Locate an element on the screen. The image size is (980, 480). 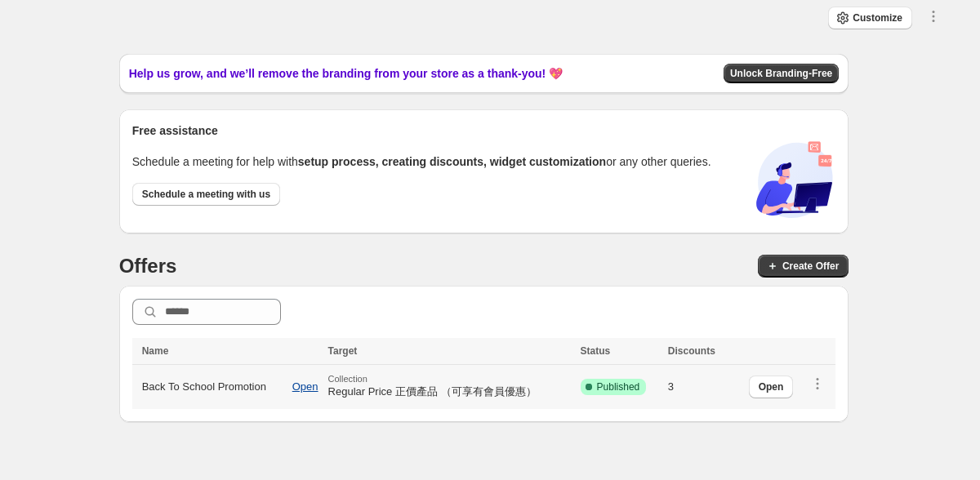
h4: Offers is located at coordinates (147, 266).